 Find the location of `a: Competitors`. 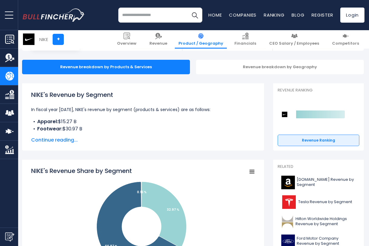

a: Competitors is located at coordinates (345, 39).